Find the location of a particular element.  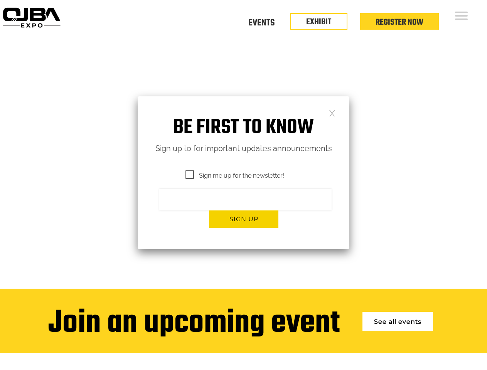

span: Sign me up for the newsletter! is located at coordinates (235, 175).